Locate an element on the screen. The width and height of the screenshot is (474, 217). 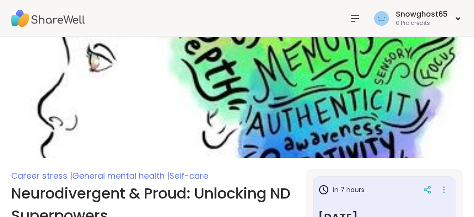
img: Snowghost65 is located at coordinates (382, 19).